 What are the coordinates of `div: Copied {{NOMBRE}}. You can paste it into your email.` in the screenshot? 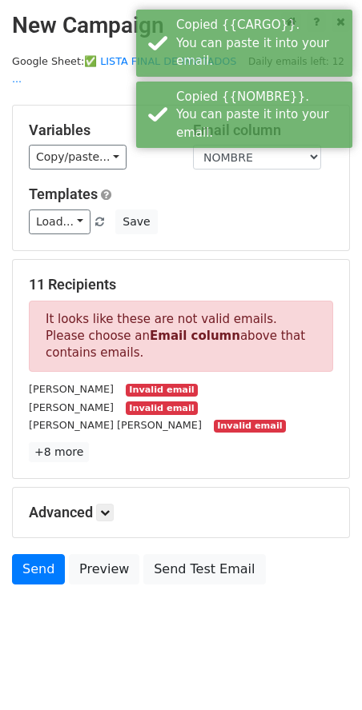 It's located at (261, 115).